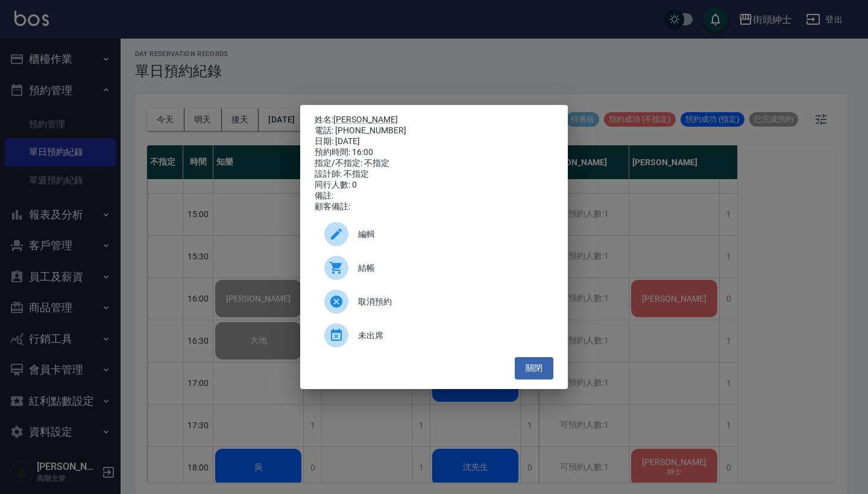 The height and width of the screenshot is (494, 868). Describe the element at coordinates (434, 268) in the screenshot. I see `a: 結帳` at that location.